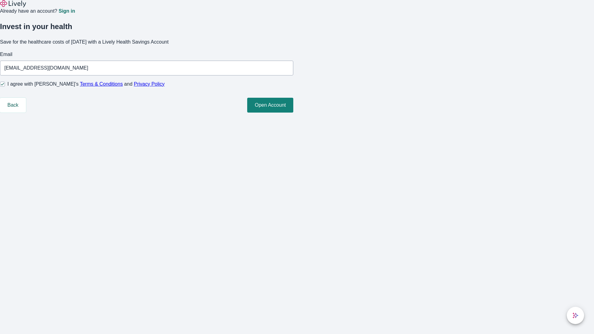 The image size is (594, 334). What do you see at coordinates (270, 105) in the screenshot?
I see `button: Open Account` at bounding box center [270, 105].